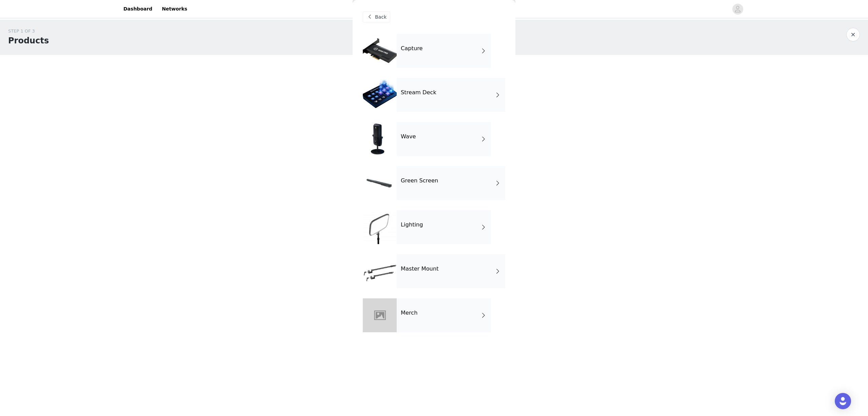  Describe the element at coordinates (843, 401) in the screenshot. I see `div: Open Intercom Messenger` at that location.